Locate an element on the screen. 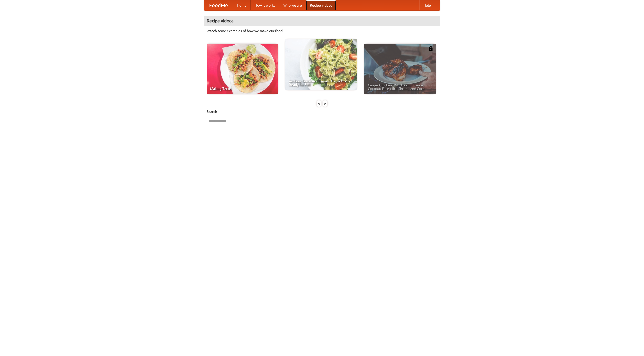  a: How it works is located at coordinates (264, 5).